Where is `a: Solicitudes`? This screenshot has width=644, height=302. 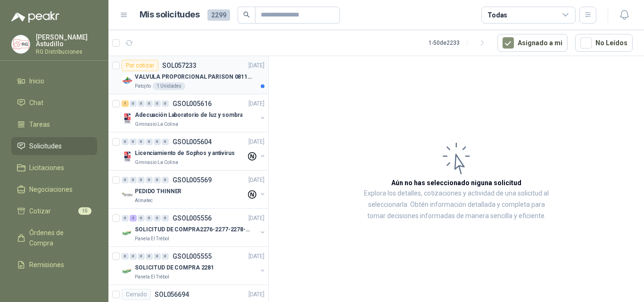
a: Solicitudes is located at coordinates (54, 146).